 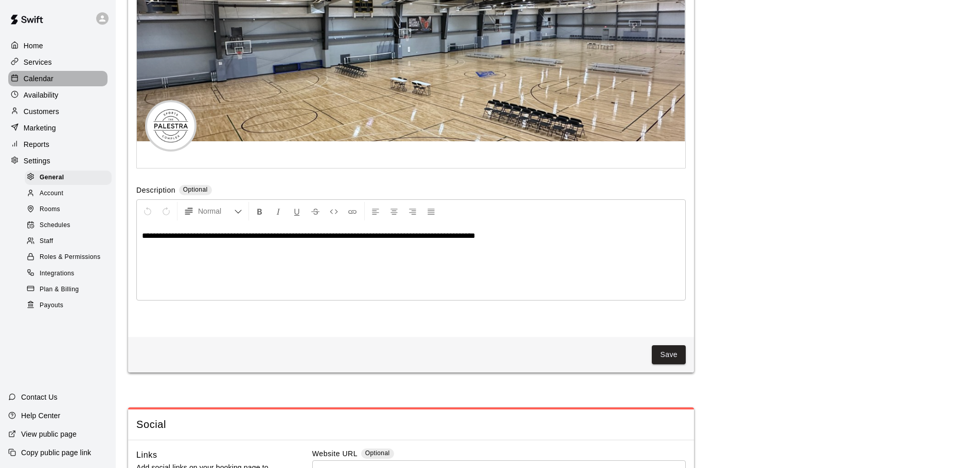 I want to click on div: Services, so click(x=58, y=62).